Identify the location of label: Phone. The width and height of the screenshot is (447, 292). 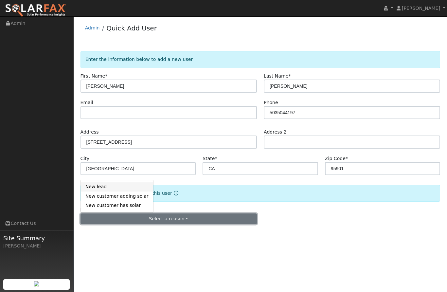
(271, 102).